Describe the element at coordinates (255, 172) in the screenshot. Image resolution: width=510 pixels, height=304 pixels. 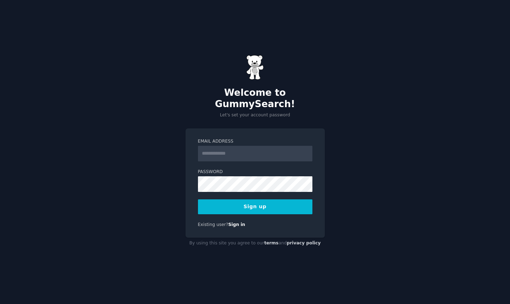
I see `label: Password` at that location.